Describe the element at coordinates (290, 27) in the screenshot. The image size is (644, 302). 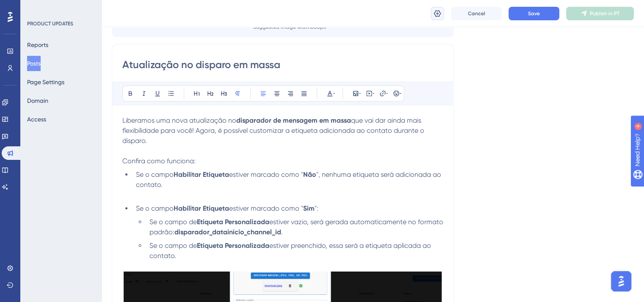
I see `div: Suggested image width 808 px` at that location.